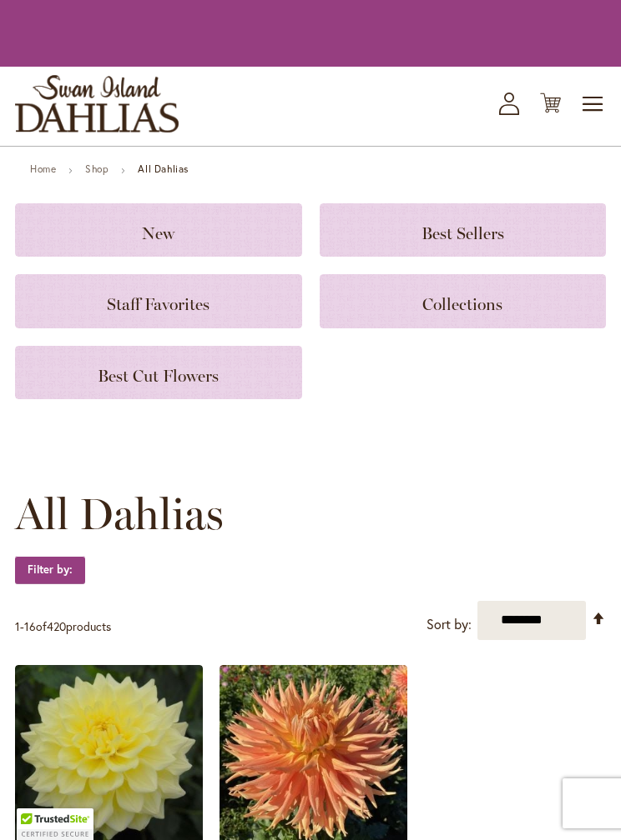  What do you see at coordinates (55, 825) in the screenshot?
I see `div: TrustedSite Certified` at bounding box center [55, 825].